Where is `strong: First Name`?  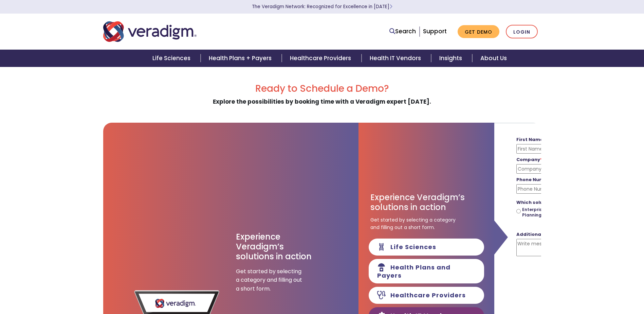
strong: First Name is located at coordinates (531, 139).